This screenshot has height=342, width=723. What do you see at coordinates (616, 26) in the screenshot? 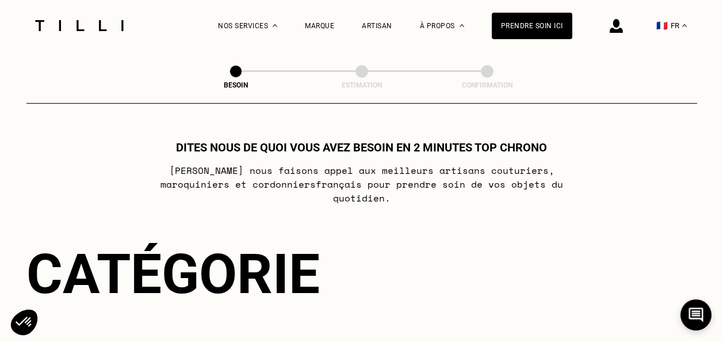
I see `img: icône connexion` at bounding box center [616, 26].